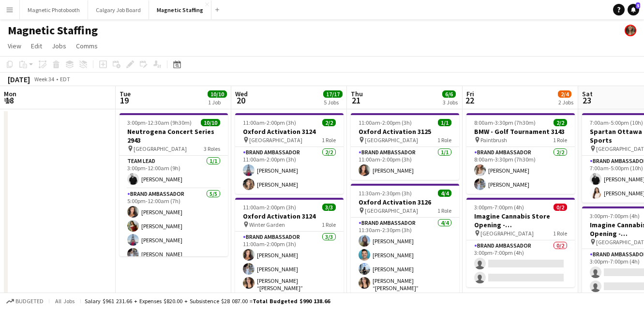 The image size is (644, 309). What do you see at coordinates (87, 46) in the screenshot?
I see `span: Comms` at bounding box center [87, 46].